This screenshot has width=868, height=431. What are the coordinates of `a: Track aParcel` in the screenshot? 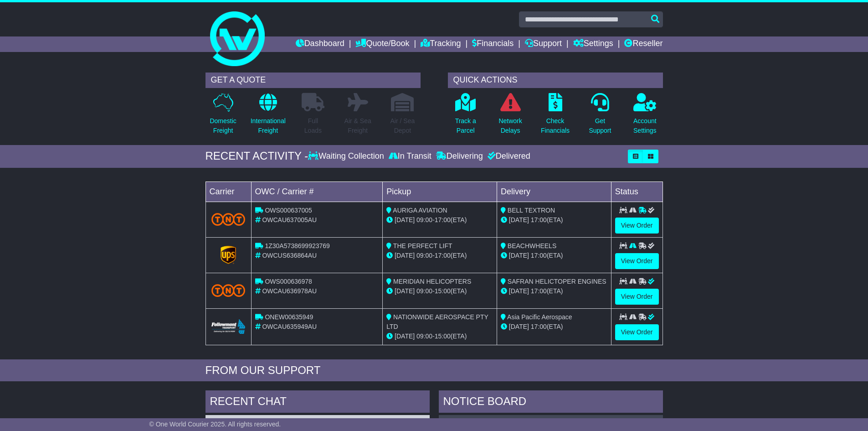 It's located at (465, 116).